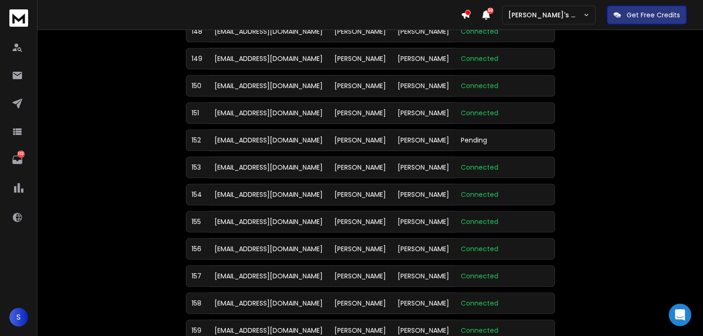  I want to click on div: Pending, so click(504, 140).